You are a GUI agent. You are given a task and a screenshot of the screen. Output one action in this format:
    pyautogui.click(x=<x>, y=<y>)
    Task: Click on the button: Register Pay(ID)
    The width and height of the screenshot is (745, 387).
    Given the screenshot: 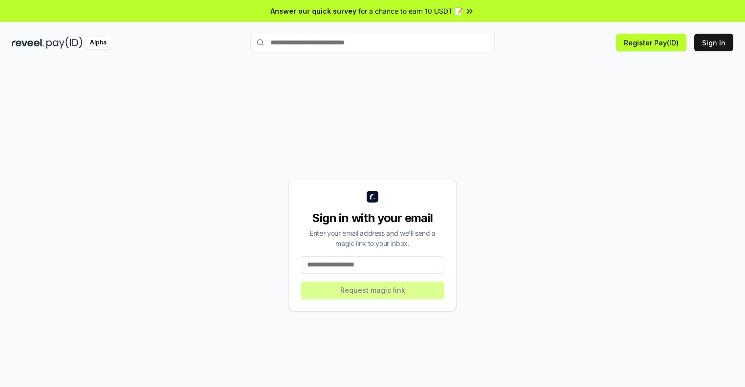 What is the action you would take?
    pyautogui.click(x=651, y=42)
    